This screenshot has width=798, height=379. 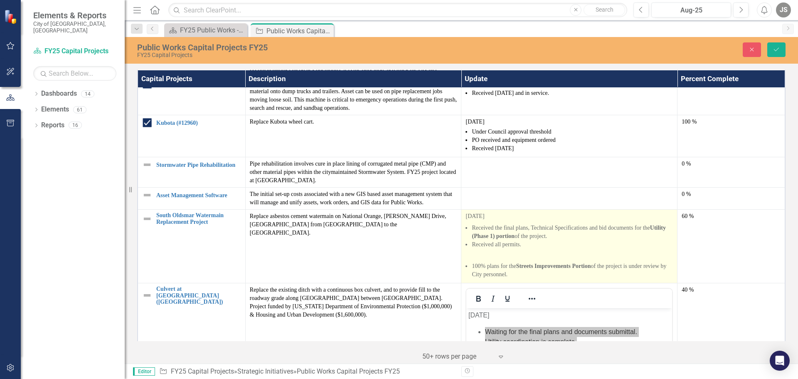 What do you see at coordinates (59, 93) in the screenshot?
I see `a: Dashboards` at bounding box center [59, 93].